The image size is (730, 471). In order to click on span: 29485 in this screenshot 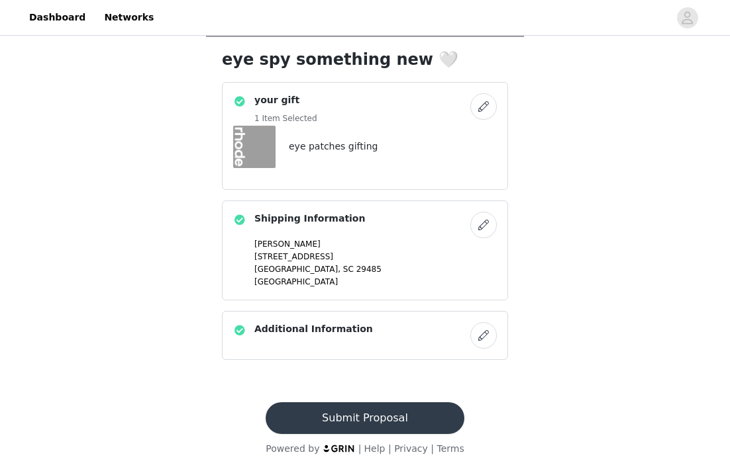, I will do `click(369, 270)`.